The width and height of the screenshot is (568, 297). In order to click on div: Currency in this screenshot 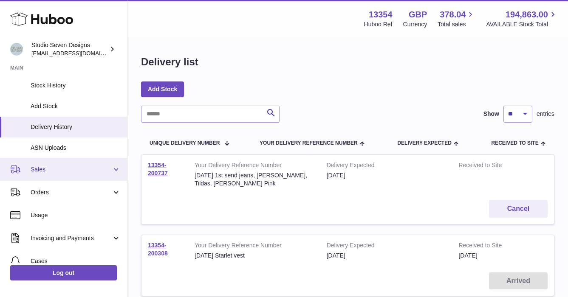, I will do `click(415, 24)`.